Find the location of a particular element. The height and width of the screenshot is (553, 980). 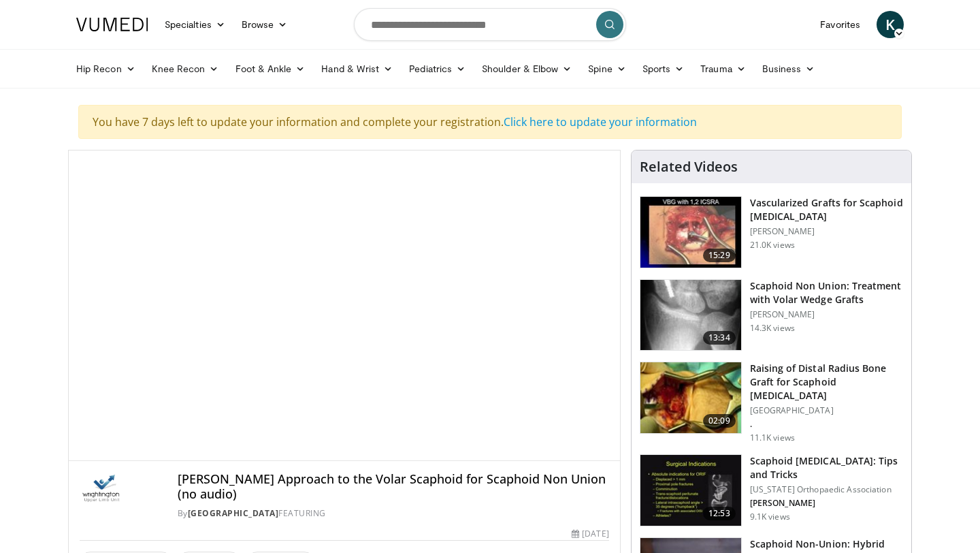

a: Sports is located at coordinates (663, 69).